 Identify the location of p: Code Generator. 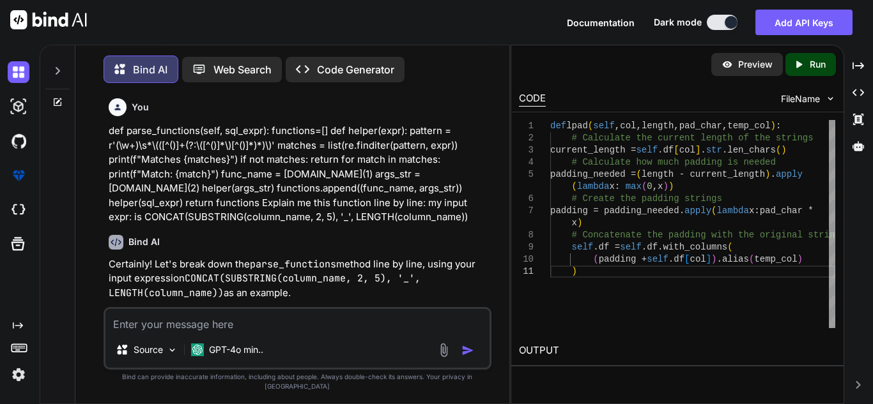
(355, 70).